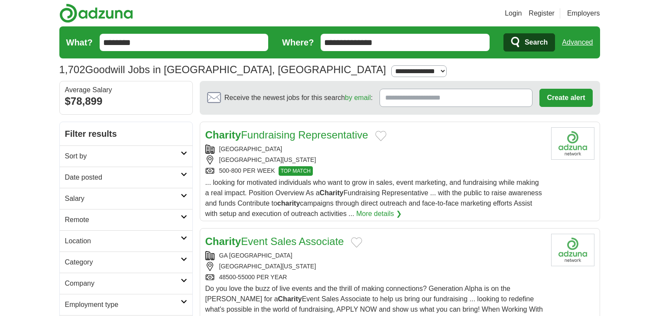 This screenshot has height=316, width=659. What do you see at coordinates (529, 42) in the screenshot?
I see `button: Search` at bounding box center [529, 42].